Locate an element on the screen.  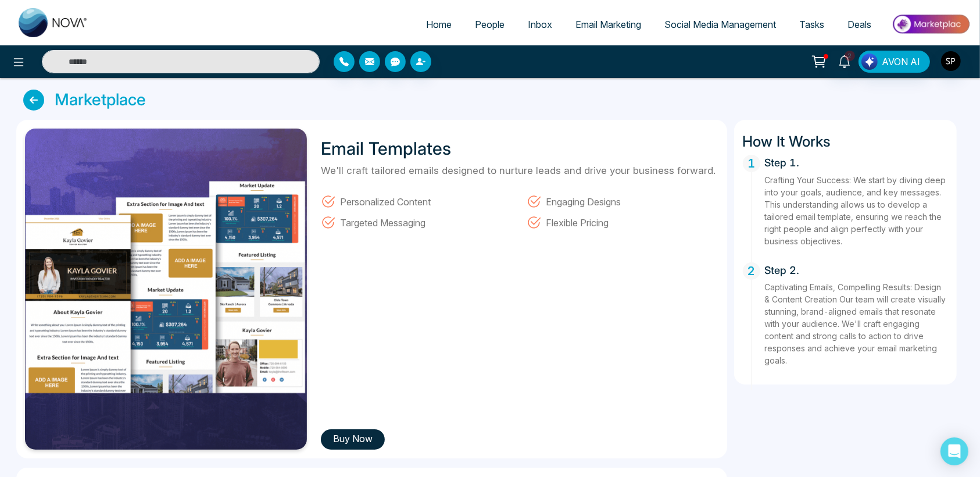
button: AVON AI is located at coordinates (894, 62).